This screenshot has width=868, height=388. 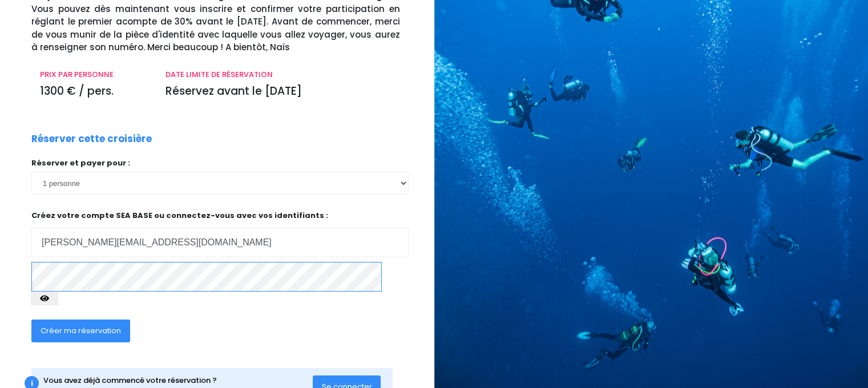 I want to click on button: Créer ma réservation, so click(x=81, y=331).